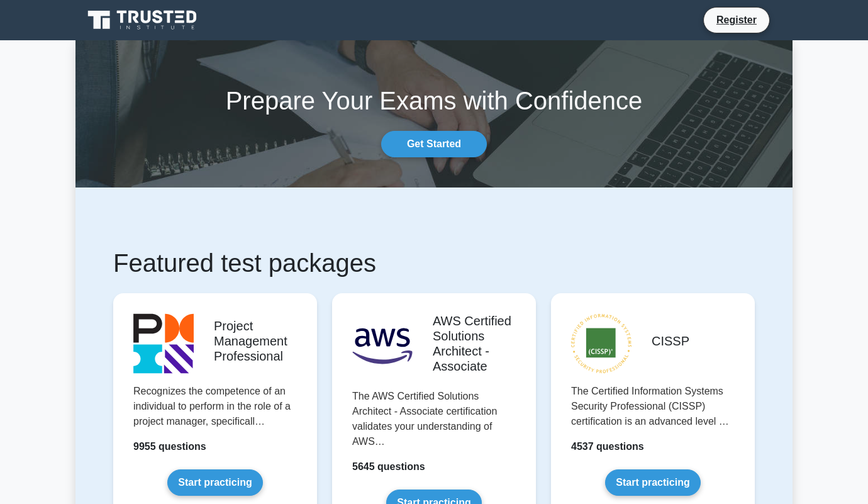  What do you see at coordinates (434, 263) in the screenshot?
I see `h1: Featured test packages` at bounding box center [434, 263].